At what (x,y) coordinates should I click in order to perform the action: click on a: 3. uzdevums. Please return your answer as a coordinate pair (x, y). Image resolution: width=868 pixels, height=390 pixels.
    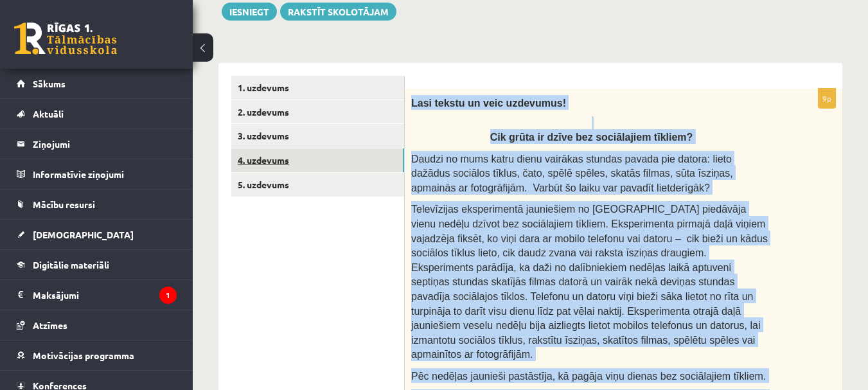
    Looking at the image, I should click on (317, 136).